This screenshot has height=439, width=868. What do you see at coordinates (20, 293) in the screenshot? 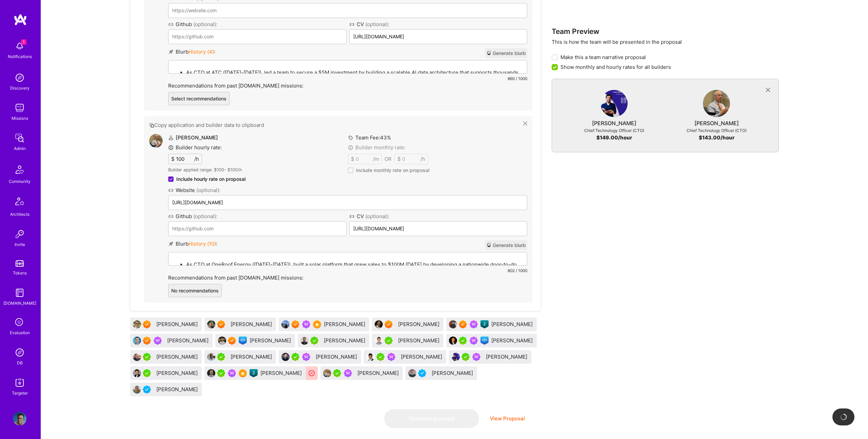
I see `img: guide book` at bounding box center [20, 293].